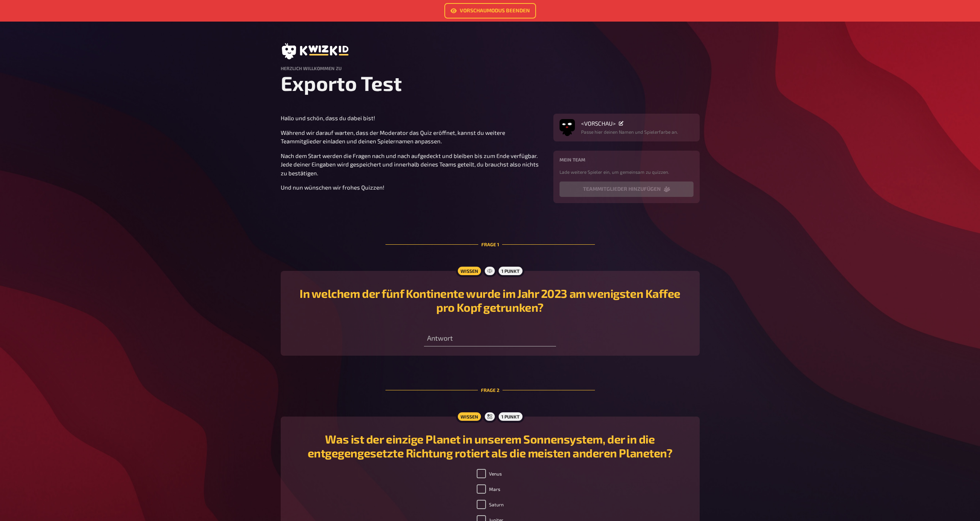 Image resolution: width=980 pixels, height=521 pixels. Describe the element at coordinates (490, 300) in the screenshot. I see `h2: In welchem der fünf Kontinente wurde im Jahr 2023 am wenigsten Kaffee pro Kopf getrunken?` at that location.